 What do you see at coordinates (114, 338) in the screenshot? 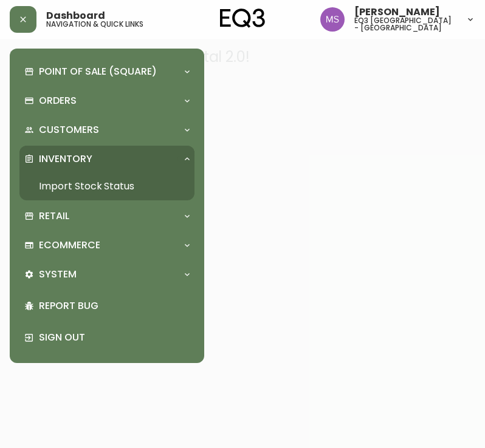
I see `p: Sign Out` at bounding box center [114, 338].